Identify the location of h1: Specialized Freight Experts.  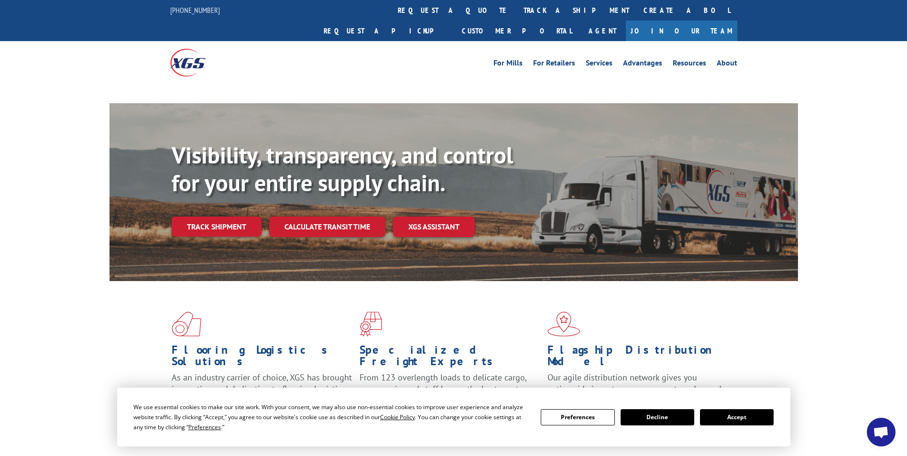
(450, 358).